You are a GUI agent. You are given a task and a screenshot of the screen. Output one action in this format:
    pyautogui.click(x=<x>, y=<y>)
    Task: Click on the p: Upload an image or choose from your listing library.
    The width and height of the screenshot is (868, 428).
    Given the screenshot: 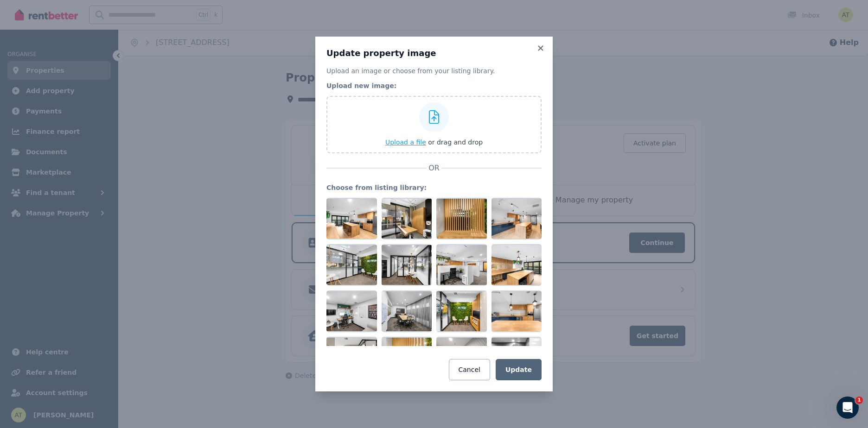 What is the action you would take?
    pyautogui.click(x=434, y=71)
    